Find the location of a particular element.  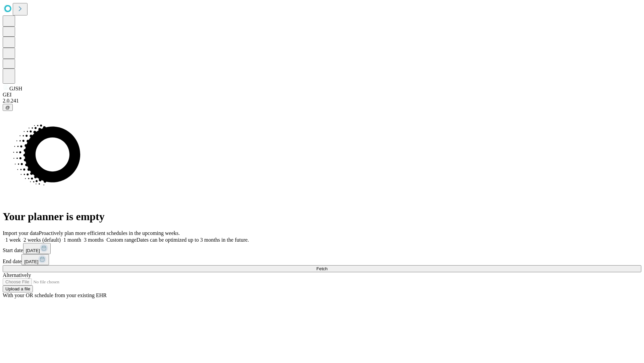

span: 1 month is located at coordinates (72, 240).